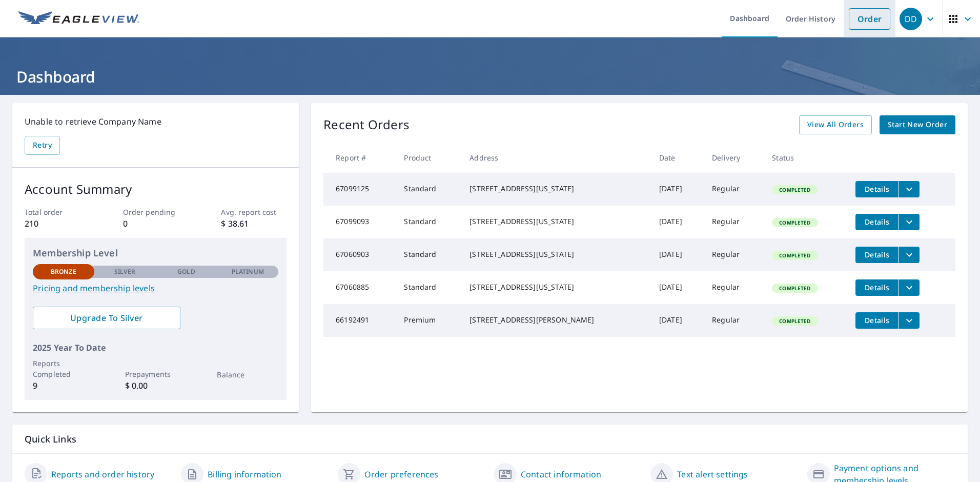 The height and width of the screenshot is (482, 980). What do you see at coordinates (186, 271) in the screenshot?
I see `p: Gold` at bounding box center [186, 271].